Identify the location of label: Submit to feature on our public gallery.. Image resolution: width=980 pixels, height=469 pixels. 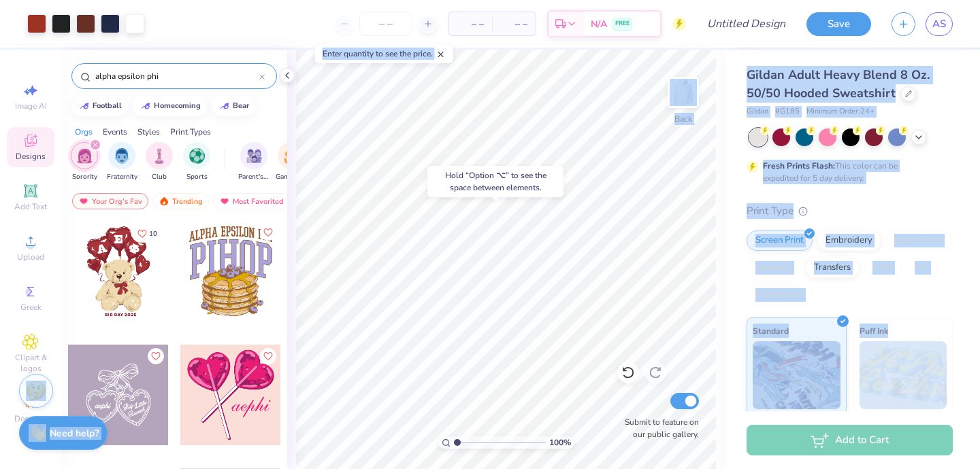
(658, 428).